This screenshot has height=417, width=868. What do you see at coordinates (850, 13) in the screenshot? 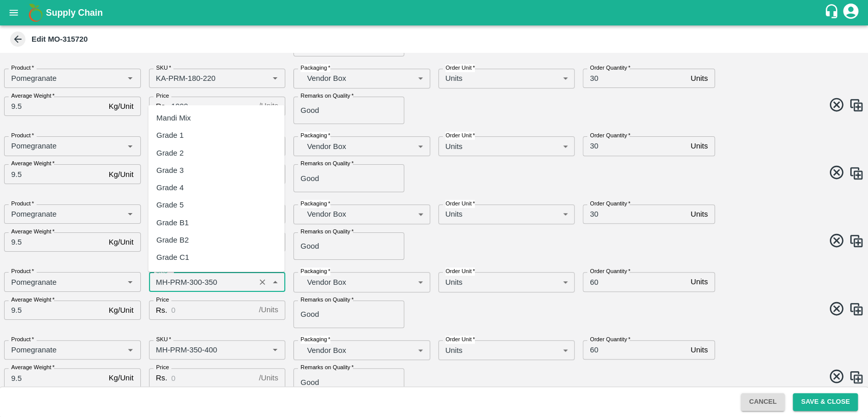
I see `div: account of current user` at bounding box center [850, 13].